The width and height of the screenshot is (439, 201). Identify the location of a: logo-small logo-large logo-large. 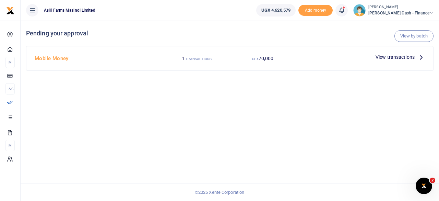
(10, 10).